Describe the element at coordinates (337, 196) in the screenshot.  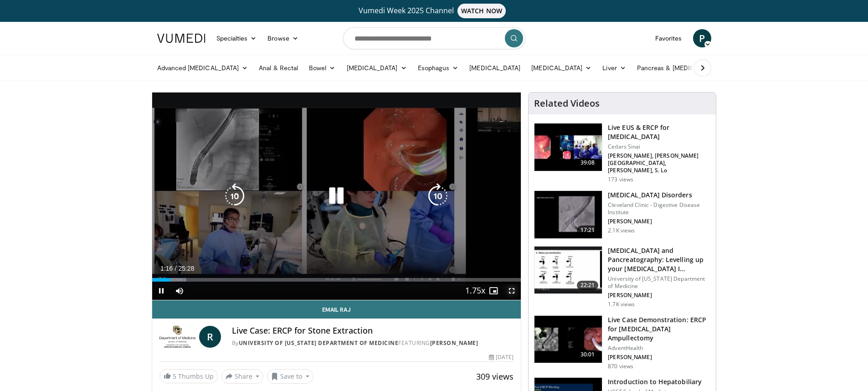
I see `video-js: Video Player` at that location.